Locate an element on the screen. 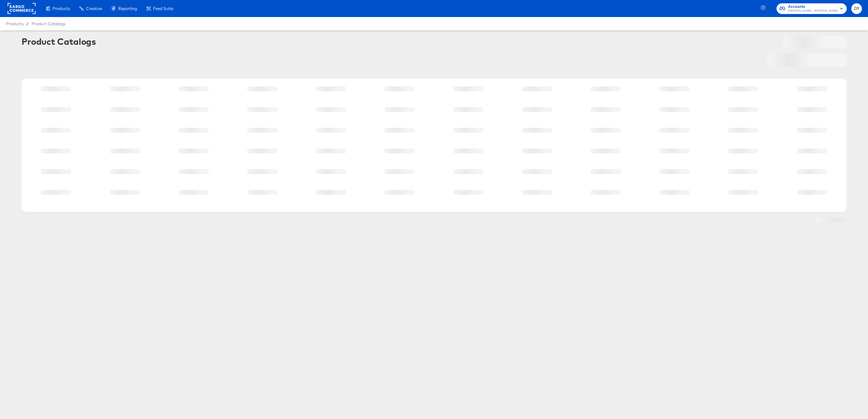  button: ZR is located at coordinates (856, 9).